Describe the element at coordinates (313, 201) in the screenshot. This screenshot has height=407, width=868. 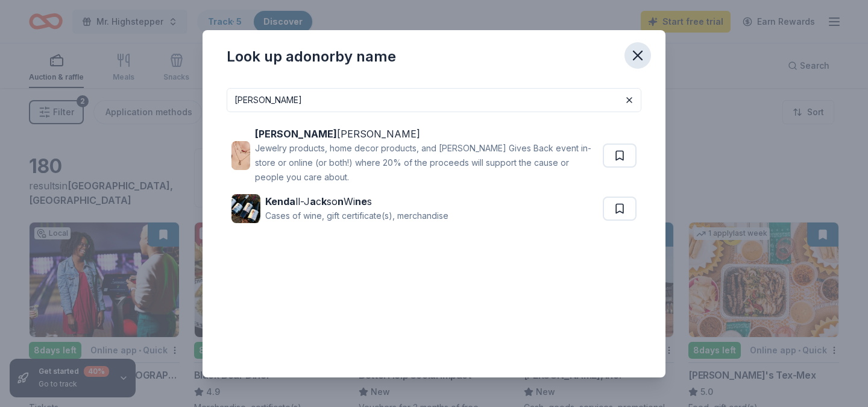
I see `strong: a` at that location.